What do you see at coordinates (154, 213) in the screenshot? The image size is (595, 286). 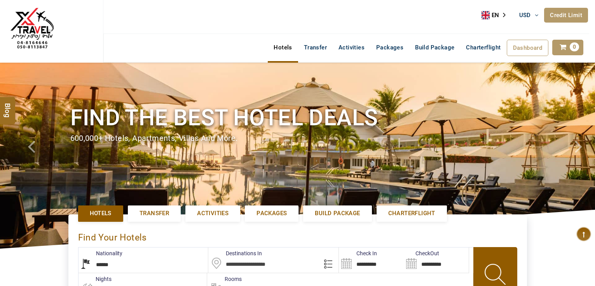 I see `span: Transfer` at bounding box center [154, 213].